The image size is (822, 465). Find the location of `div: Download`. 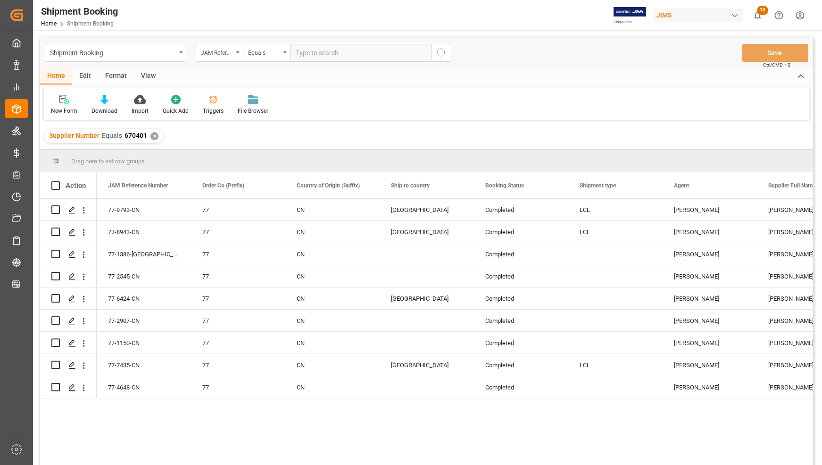

div: Download is located at coordinates (104, 111).